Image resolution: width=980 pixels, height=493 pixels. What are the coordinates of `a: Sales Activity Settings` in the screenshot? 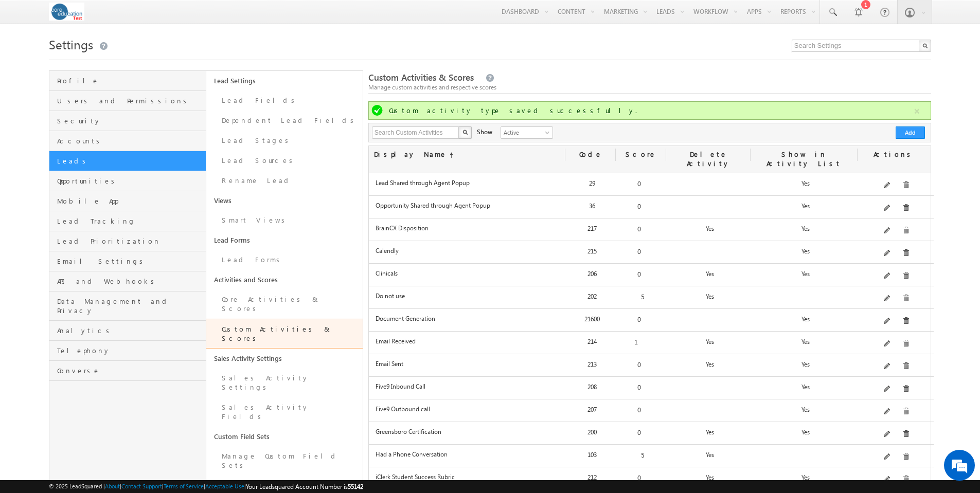 It's located at (285, 383).